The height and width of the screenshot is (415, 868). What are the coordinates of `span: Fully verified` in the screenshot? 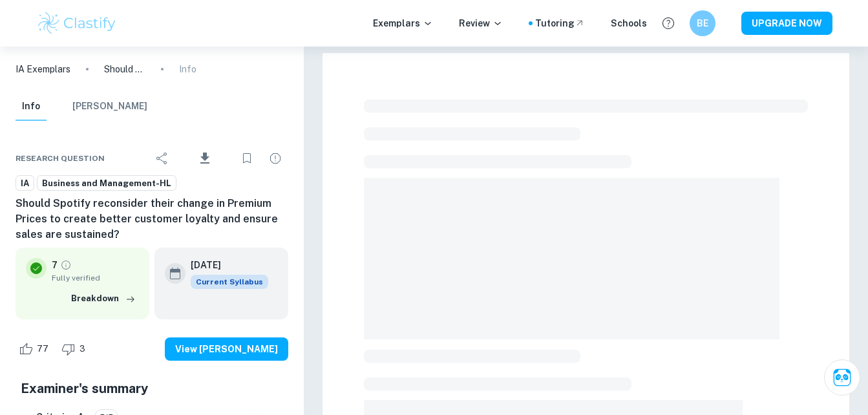 It's located at (95, 277).